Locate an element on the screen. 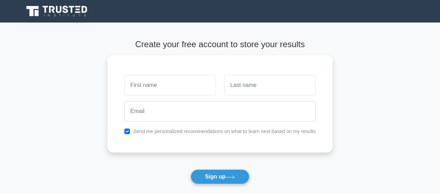 Image resolution: width=440 pixels, height=194 pixels. label: Send me personalized recommendations on what to learn next based on my results is located at coordinates (225, 132).